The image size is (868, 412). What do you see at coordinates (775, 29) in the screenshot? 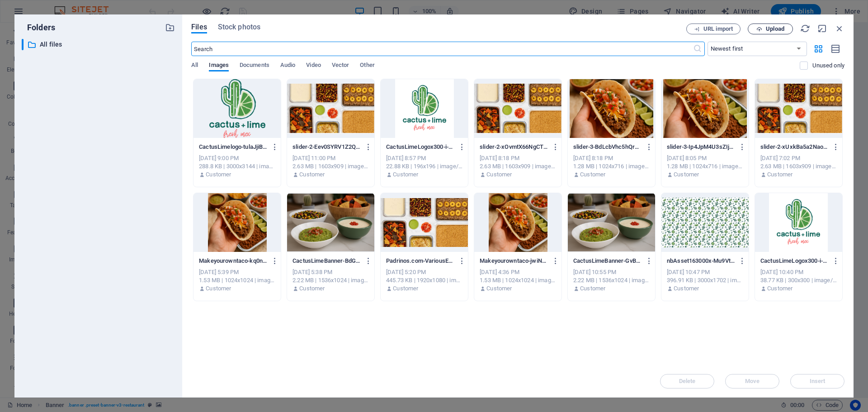
I see `span: Upload` at bounding box center [775, 29].